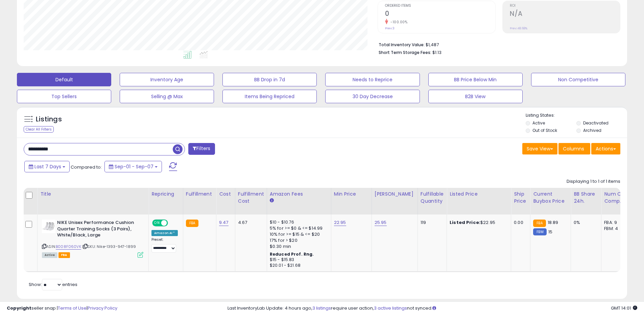  Describe the element at coordinates (298, 222) in the screenshot. I see `div: $10 - $10.76` at that location.